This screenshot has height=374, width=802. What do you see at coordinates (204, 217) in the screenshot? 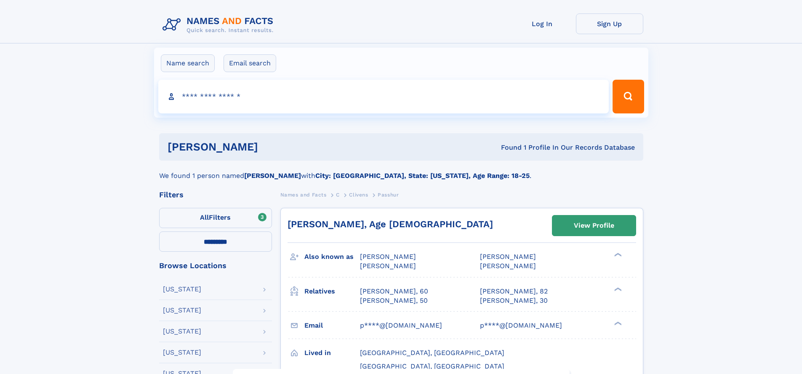
I see `span: All` at bounding box center [204, 217].